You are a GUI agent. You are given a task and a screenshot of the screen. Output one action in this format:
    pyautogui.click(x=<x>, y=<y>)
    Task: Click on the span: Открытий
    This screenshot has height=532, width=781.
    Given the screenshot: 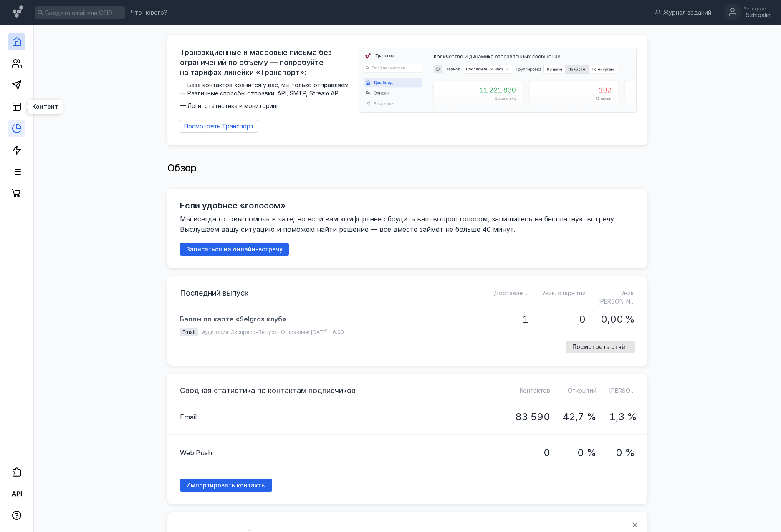 What is the action you would take?
    pyautogui.click(x=582, y=390)
    